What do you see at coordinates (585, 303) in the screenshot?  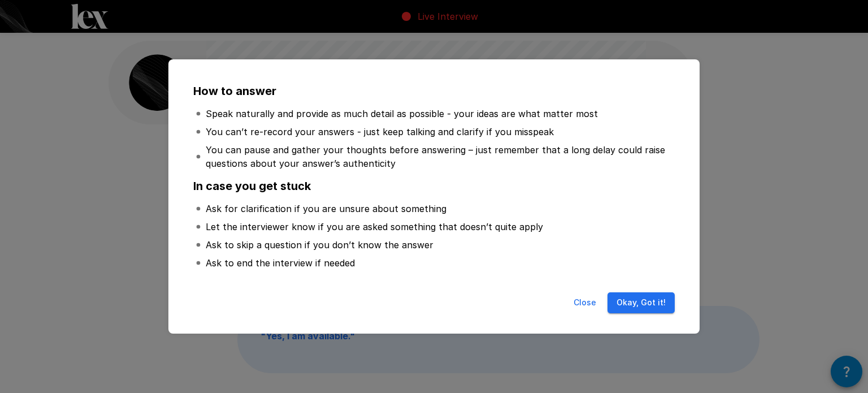 I see `button: Close` at bounding box center [585, 303].